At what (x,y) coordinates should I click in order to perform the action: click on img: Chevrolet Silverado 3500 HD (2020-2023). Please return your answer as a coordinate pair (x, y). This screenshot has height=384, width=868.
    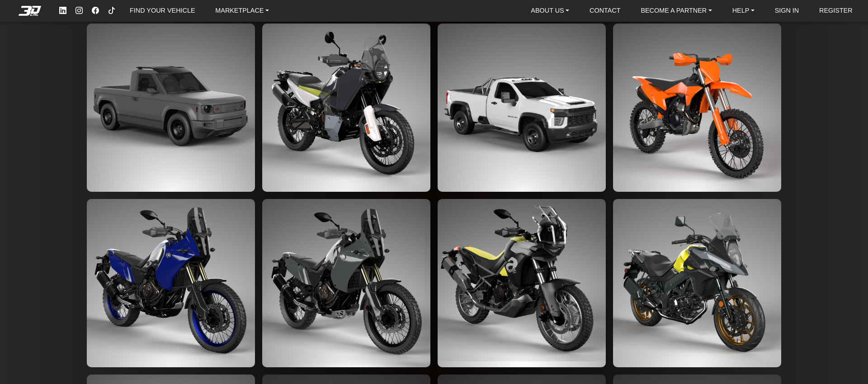
    Looking at the image, I should click on (522, 108).